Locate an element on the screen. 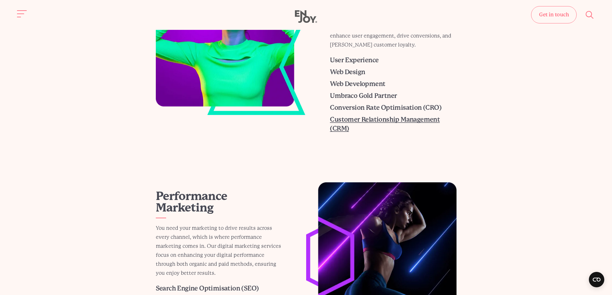  a: Conversion Rate Optimisation (CRO) is located at coordinates (386, 108).